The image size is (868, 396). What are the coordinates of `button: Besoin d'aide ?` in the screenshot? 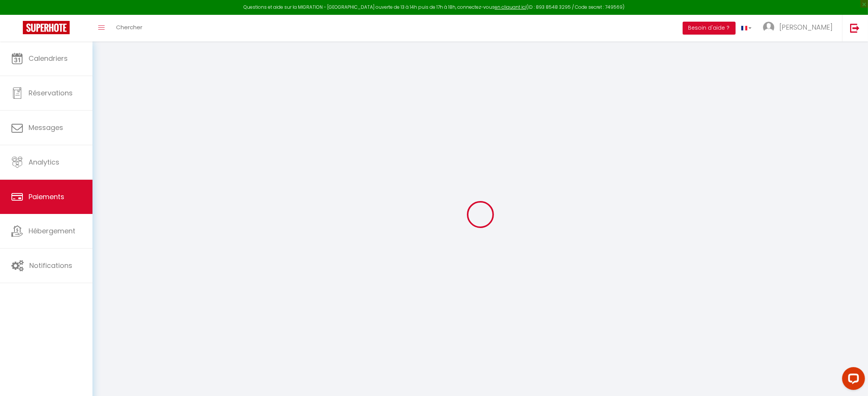 It's located at (708, 28).